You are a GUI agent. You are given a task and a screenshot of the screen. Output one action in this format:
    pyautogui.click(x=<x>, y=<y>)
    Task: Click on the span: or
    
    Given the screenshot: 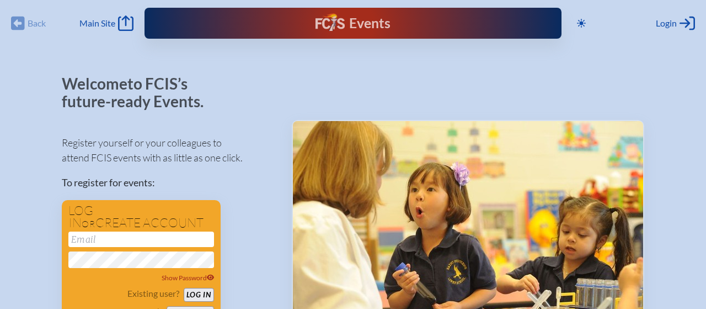 What is the action you would take?
    pyautogui.click(x=88, y=224)
    